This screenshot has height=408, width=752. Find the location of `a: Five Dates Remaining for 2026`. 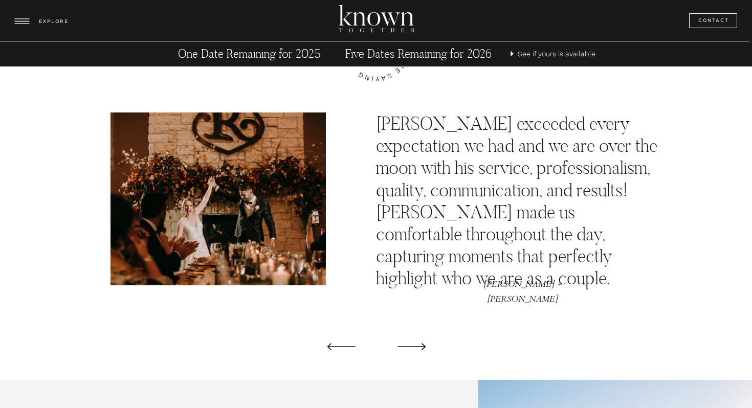

a: Five Dates Remaining for 2026 is located at coordinates (419, 54).